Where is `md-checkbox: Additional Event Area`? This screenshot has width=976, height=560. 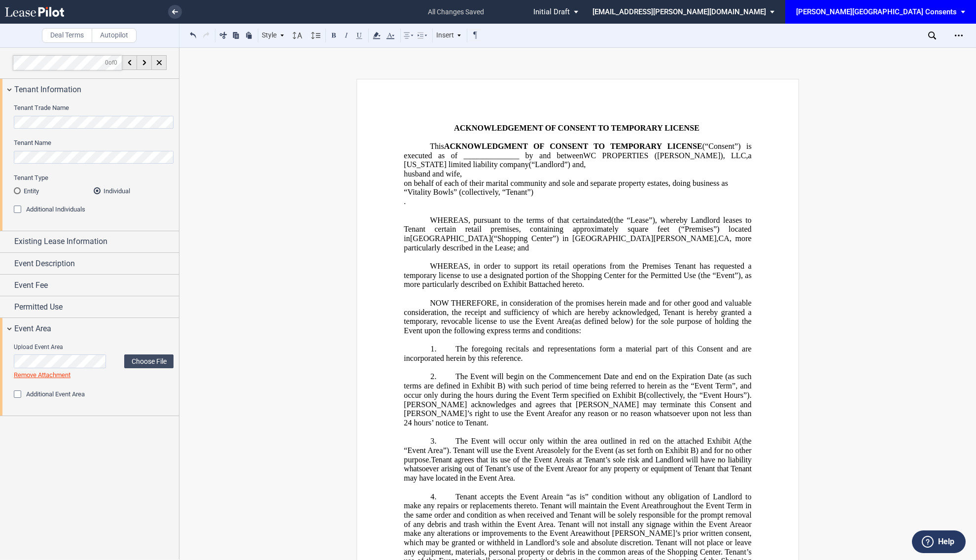
md-checkbox: Additional Event Area is located at coordinates (49, 394).